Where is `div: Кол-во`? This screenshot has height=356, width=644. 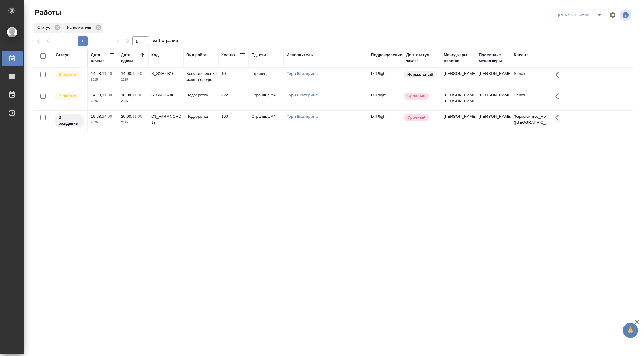
div: Кол-во is located at coordinates (228, 55).